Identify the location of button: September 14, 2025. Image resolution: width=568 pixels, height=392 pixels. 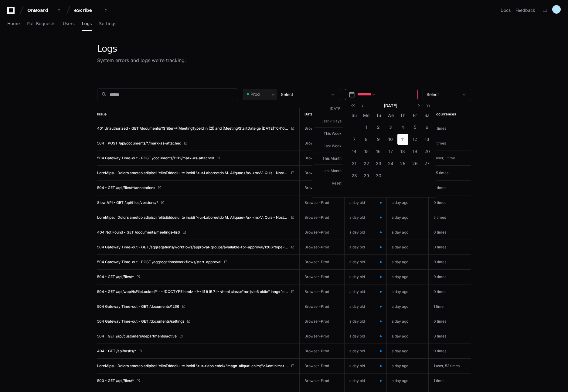
(354, 152).